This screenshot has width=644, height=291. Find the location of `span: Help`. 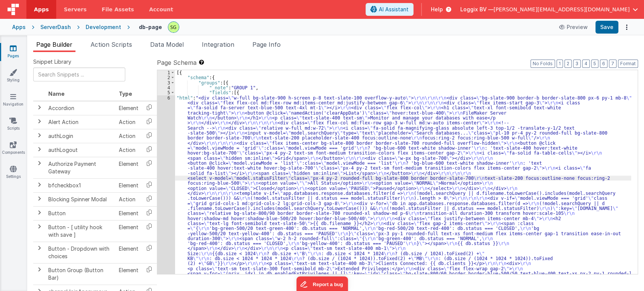

span: Help is located at coordinates (437, 10).